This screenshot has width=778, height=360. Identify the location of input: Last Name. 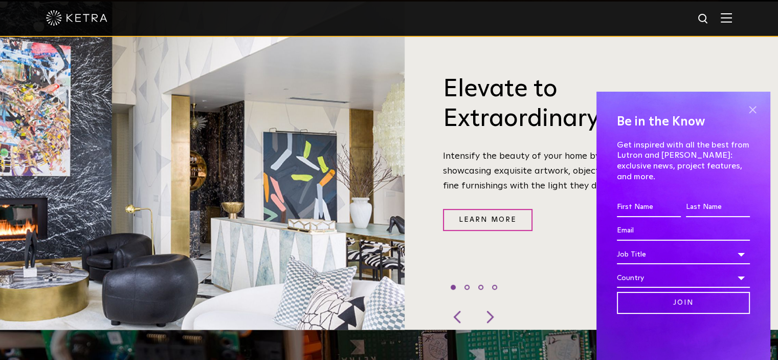
(718, 207).